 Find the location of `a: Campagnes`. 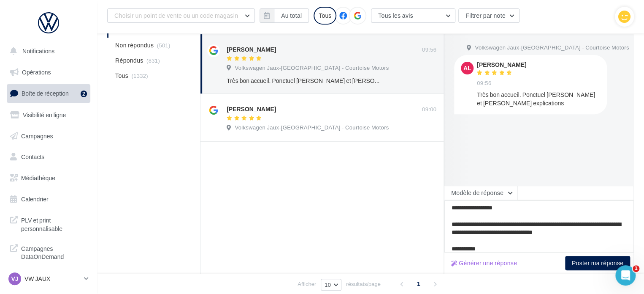

a: Campagnes is located at coordinates (49, 136).